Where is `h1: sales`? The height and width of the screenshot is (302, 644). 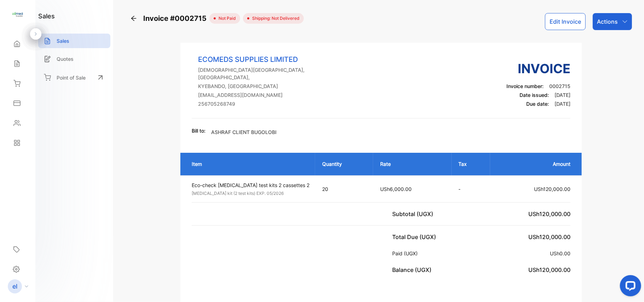
h1: sales is located at coordinates (46, 16).